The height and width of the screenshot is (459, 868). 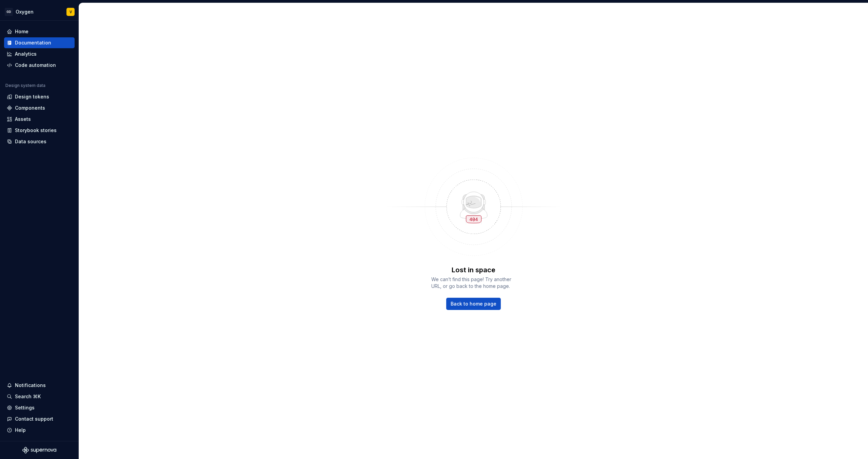 What do you see at coordinates (9, 12) in the screenshot?
I see `div: GD` at bounding box center [9, 12].